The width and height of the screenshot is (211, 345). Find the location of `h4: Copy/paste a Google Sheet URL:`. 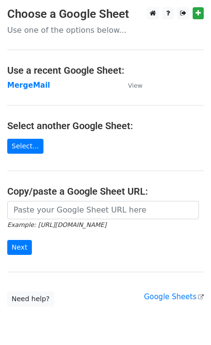

h4: Copy/paste a Google Sheet URL: is located at coordinates (105, 191).